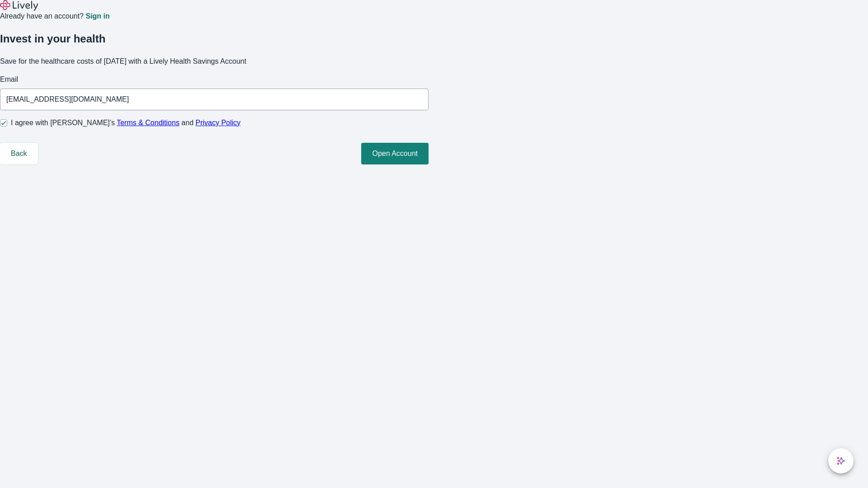 The height and width of the screenshot is (488, 868). What do you see at coordinates (97, 16) in the screenshot?
I see `a: Sign in` at bounding box center [97, 16].